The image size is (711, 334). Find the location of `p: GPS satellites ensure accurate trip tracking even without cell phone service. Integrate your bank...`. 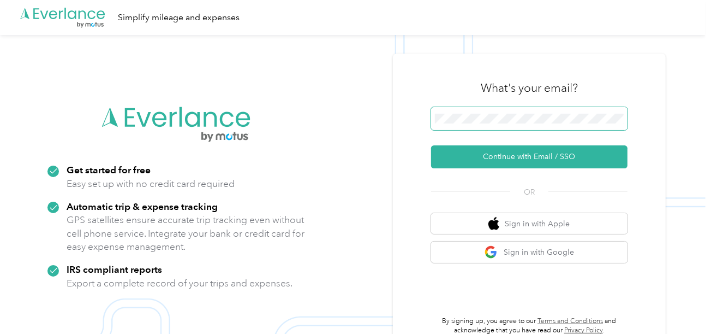

p: GPS satellites ensure accurate trip tracking even without cell phone service. Integrate your bank... is located at coordinates (186, 233).